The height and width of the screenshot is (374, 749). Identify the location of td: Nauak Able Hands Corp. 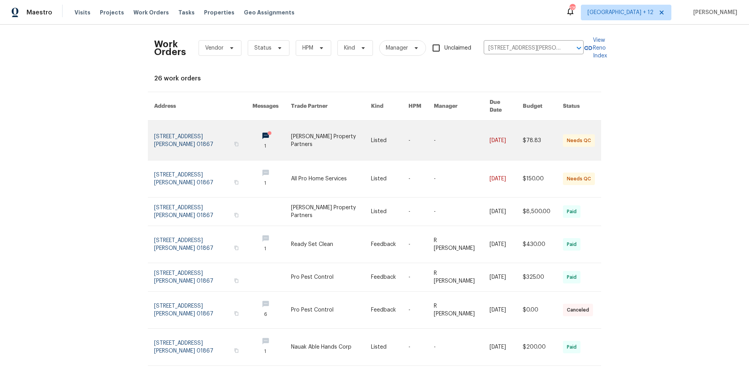
(325, 347).